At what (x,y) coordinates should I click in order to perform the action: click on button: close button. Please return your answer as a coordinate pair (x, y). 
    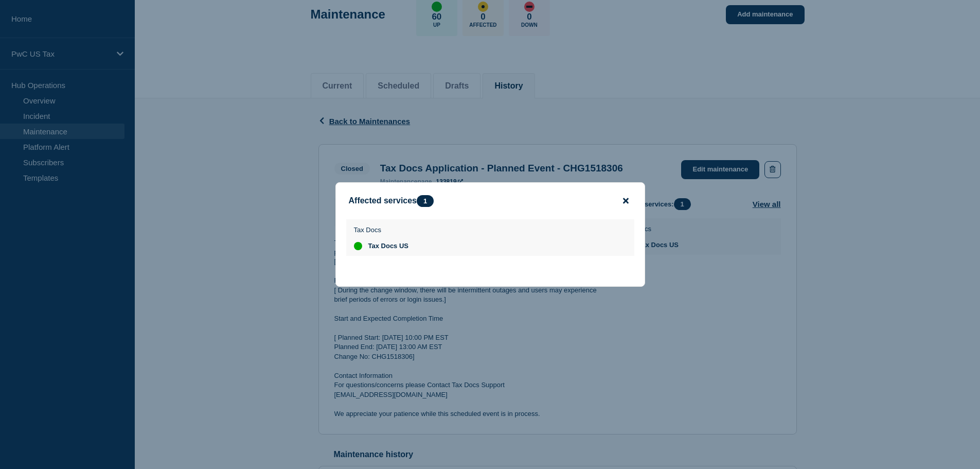
    Looking at the image, I should click on (626, 201).